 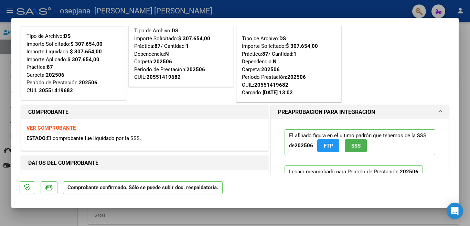 I want to click on p: El afiliado figura en el ultimo padrón que tenemos de la SSS de, so click(x=360, y=142).